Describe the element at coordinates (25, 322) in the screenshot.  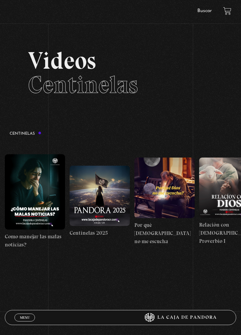
I see `span: Cerrar` at that location.